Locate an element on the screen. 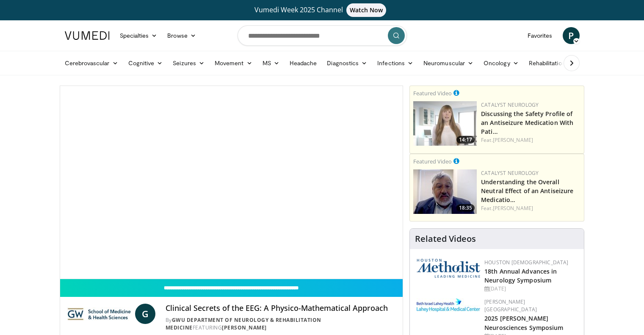  a: Cerebrovascular is located at coordinates (92, 63).